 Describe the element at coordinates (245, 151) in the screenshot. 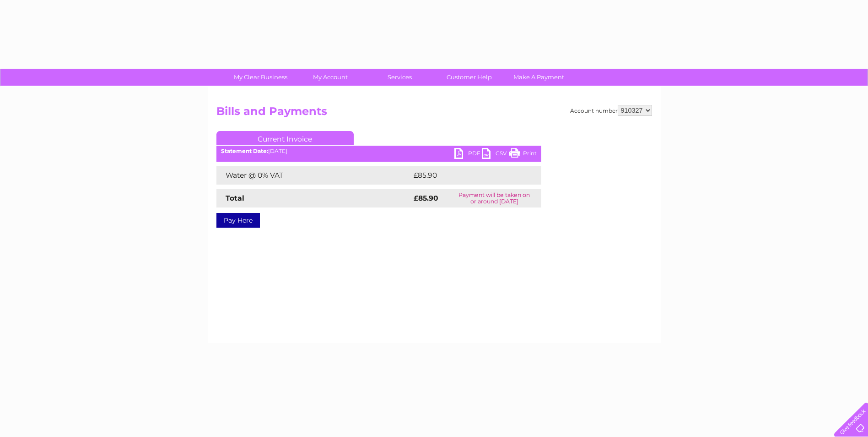

I see `b: Statement Date:` at that location.